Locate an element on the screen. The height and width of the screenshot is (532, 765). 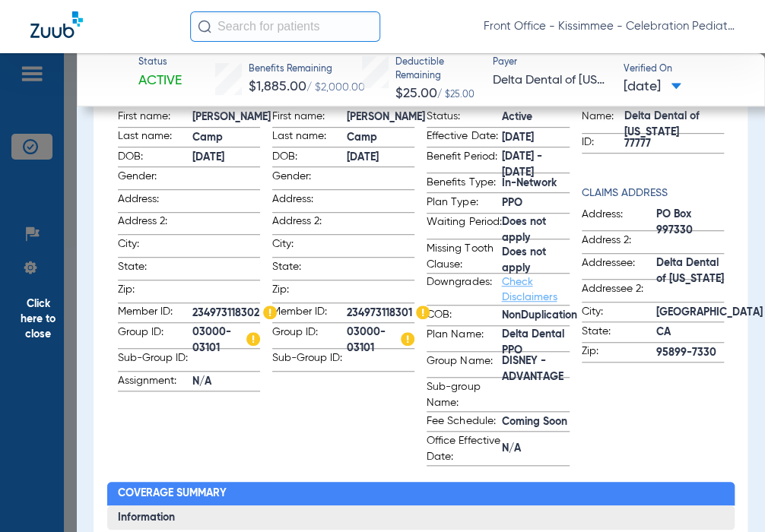
h4: Claims Address is located at coordinates (652, 193).